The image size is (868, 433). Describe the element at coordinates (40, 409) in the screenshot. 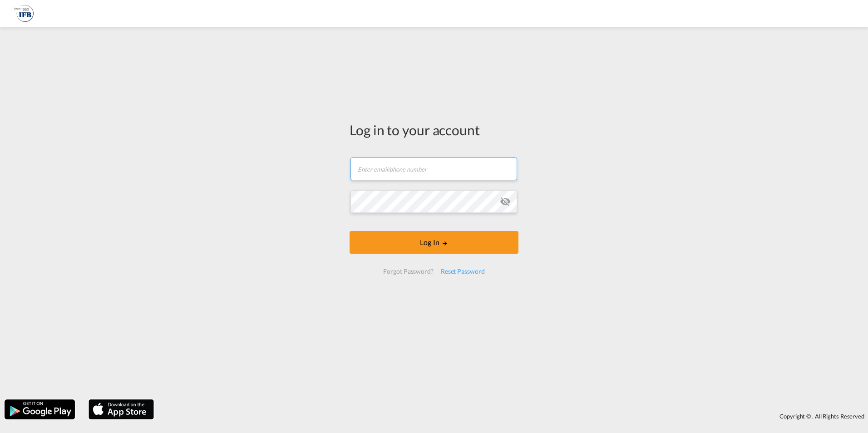

I see `img: google.png` at that location.